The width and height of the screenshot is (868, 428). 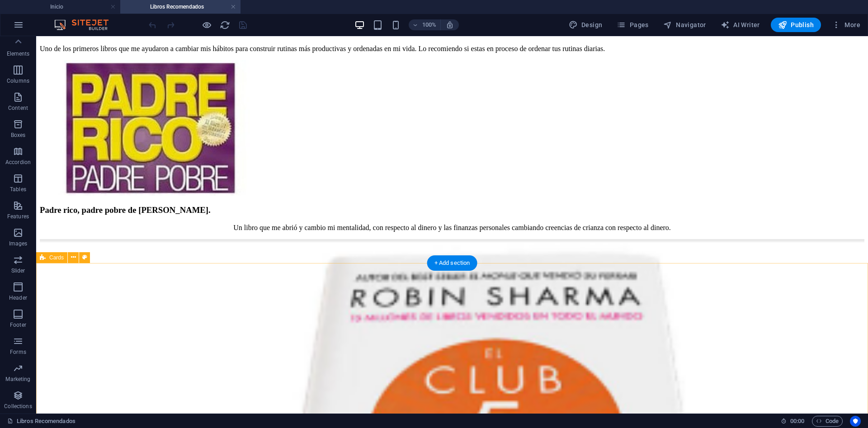 I want to click on p: Elements, so click(x=18, y=54).